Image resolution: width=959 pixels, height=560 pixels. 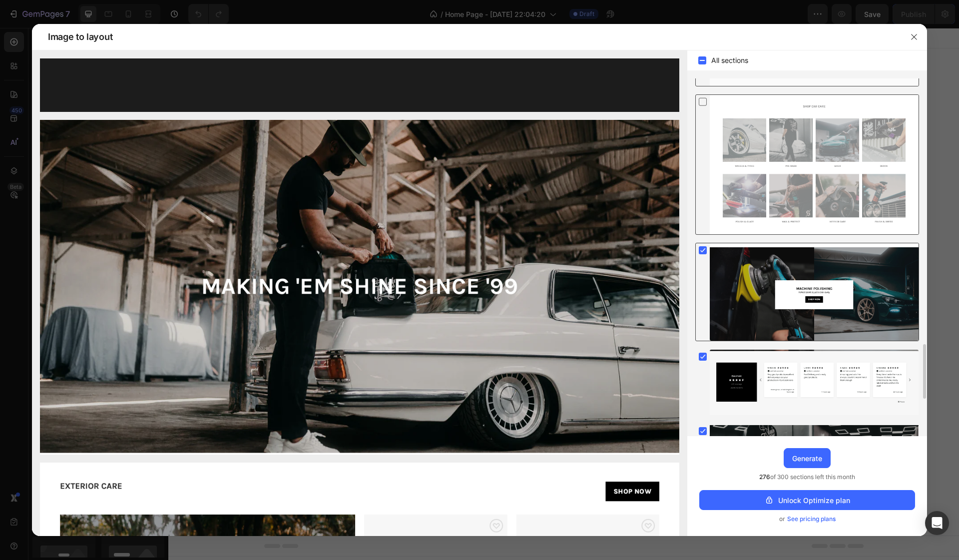 What do you see at coordinates (807, 458) in the screenshot?
I see `div: Generate` at bounding box center [807, 458].